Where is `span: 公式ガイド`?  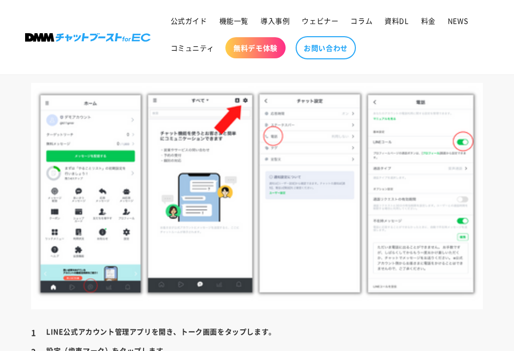 span: 公式ガイド is located at coordinates (189, 21).